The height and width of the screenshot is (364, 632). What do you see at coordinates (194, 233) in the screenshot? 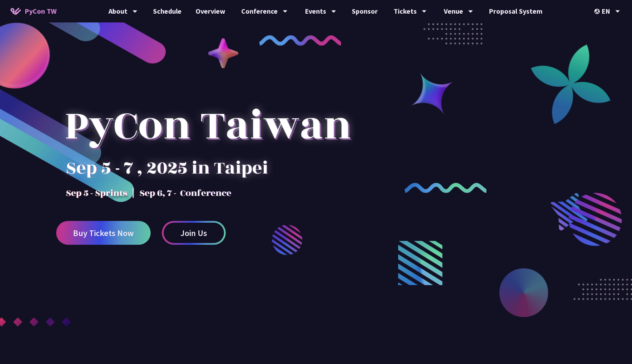
I see `span: Join Us` at bounding box center [194, 233].